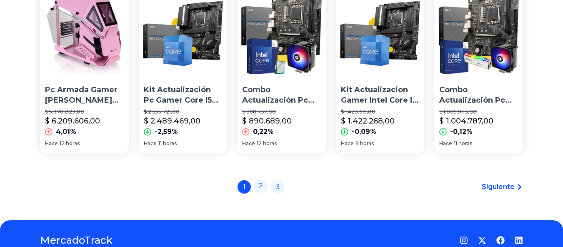 Image resolution: width=563 pixels, height=247 pixels. Describe the element at coordinates (501, 240) in the screenshot. I see `a: Facebook` at that location.